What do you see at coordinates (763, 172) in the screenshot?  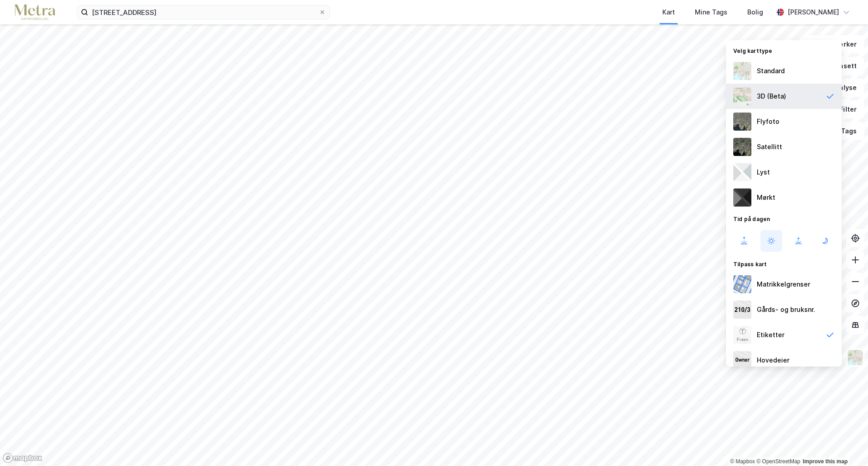 I see `div: Lyst` at bounding box center [763, 172].